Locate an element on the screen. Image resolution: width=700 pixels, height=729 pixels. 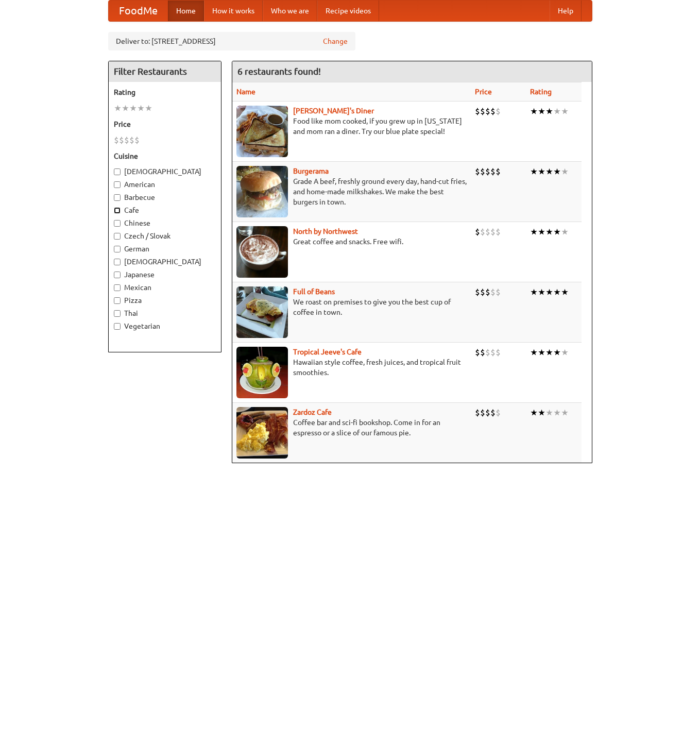
img: sallys.jpg is located at coordinates (262, 131).